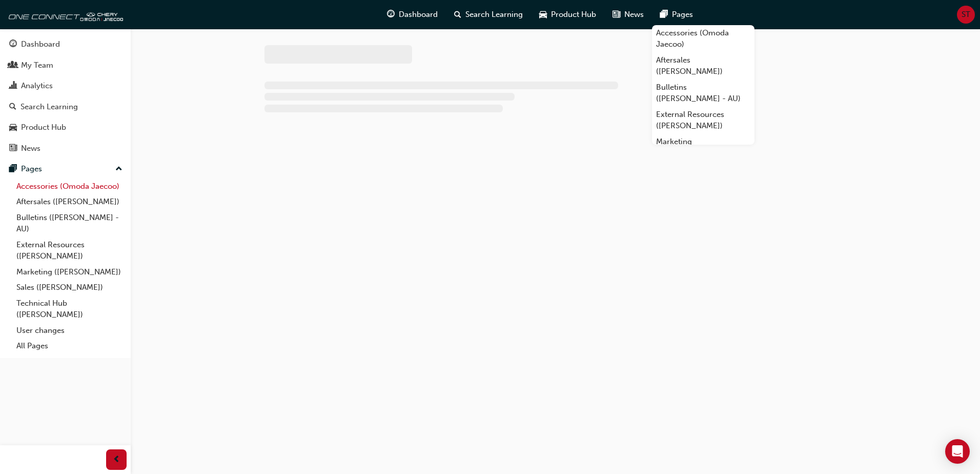 The image size is (980, 474). Describe the element at coordinates (965, 15) in the screenshot. I see `span: ST` at that location.